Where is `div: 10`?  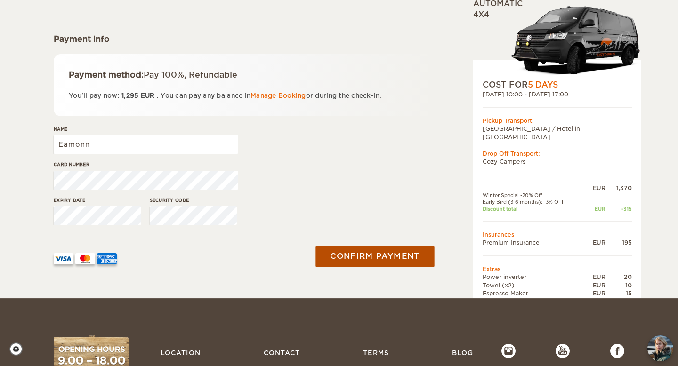
div: 10 is located at coordinates (619, 285).